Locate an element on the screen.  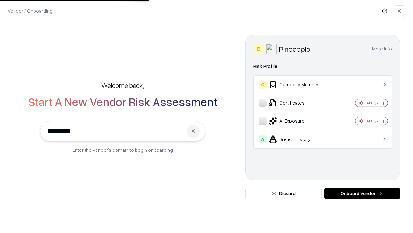
div: AI Exposure is located at coordinates (297, 121).